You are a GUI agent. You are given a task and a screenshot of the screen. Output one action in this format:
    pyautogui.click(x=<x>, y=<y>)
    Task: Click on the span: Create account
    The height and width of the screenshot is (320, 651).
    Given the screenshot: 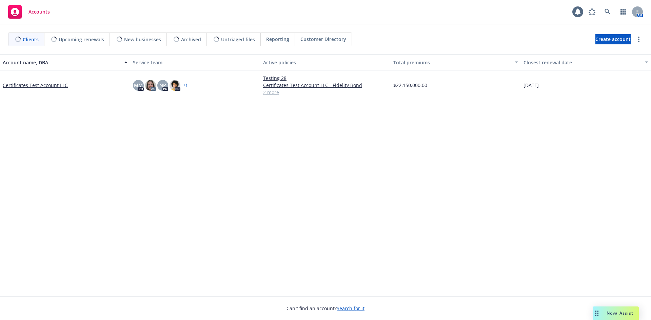 What is the action you would take?
    pyautogui.click(x=613, y=39)
    